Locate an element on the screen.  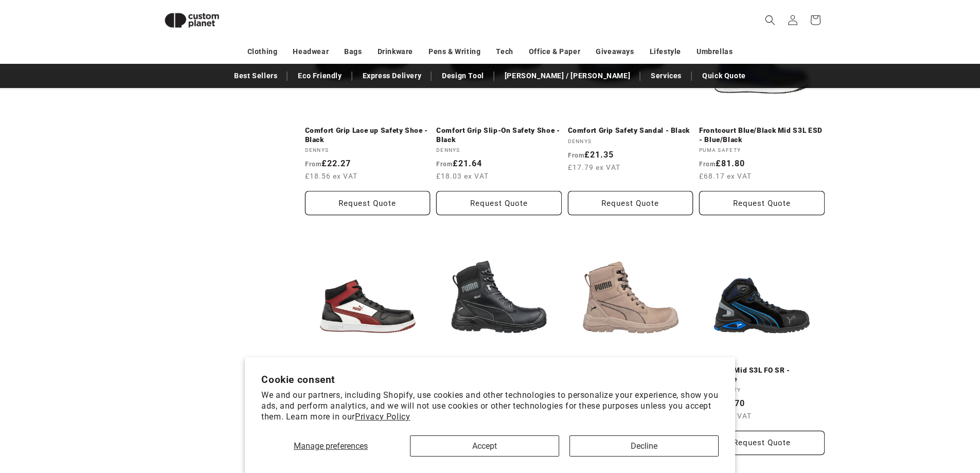
a: Lifestyle is located at coordinates (665, 52).